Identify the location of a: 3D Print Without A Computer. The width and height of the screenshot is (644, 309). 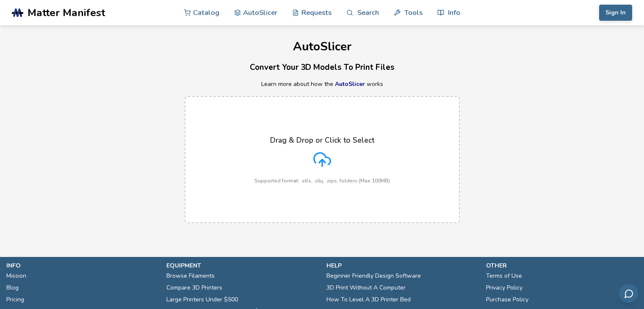
(366, 288).